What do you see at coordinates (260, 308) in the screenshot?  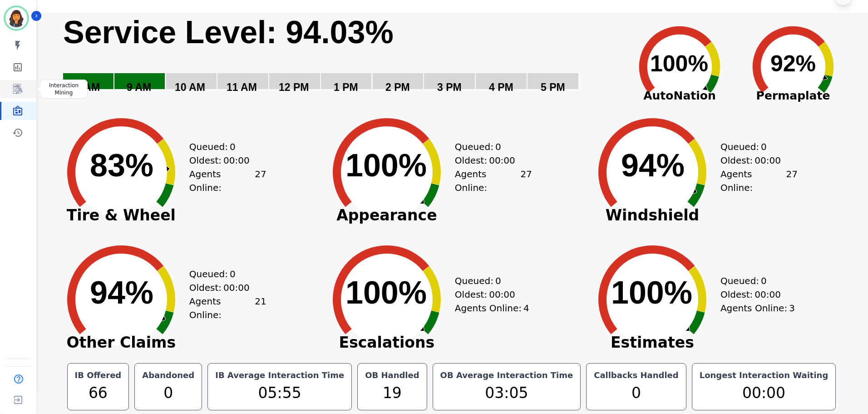 I see `span: 21` at bounding box center [260, 308].